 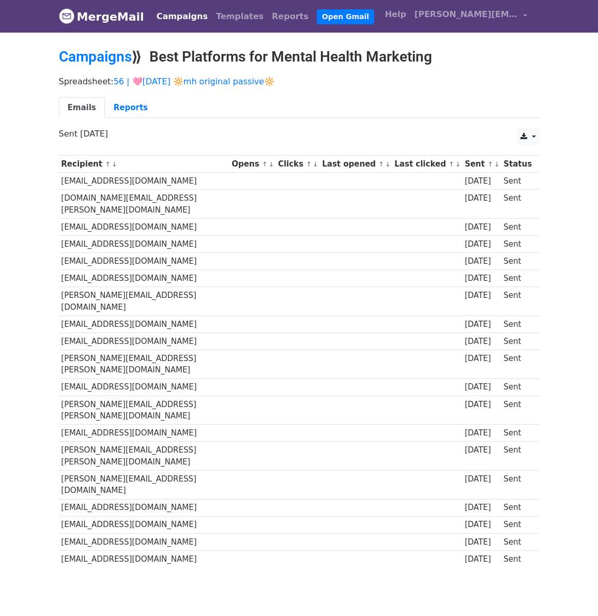 I want to click on a: Help, so click(x=395, y=14).